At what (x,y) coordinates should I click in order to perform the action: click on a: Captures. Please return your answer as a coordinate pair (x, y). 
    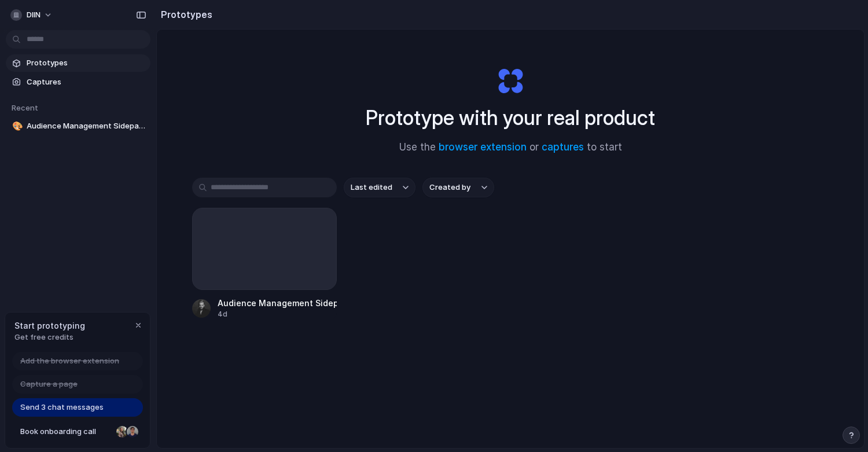
    Looking at the image, I should click on (78, 82).